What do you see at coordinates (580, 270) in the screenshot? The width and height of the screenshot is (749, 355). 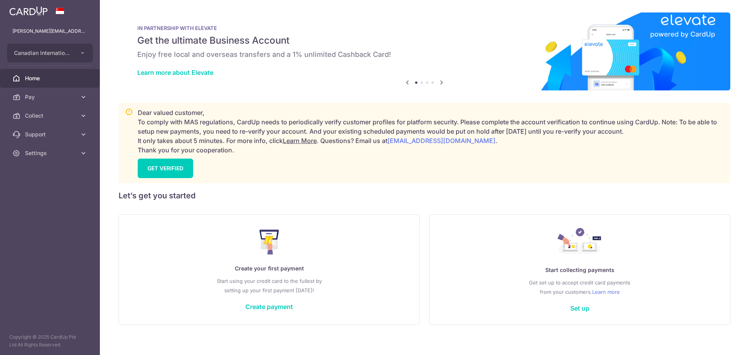 I see `p: Start collecting payments` at bounding box center [580, 270].